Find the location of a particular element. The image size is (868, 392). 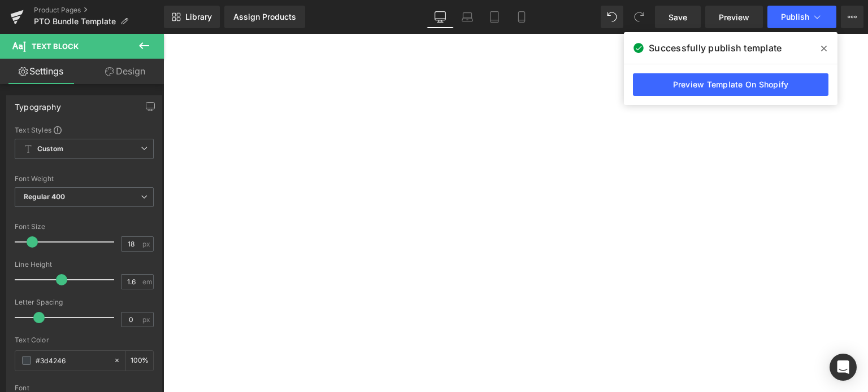

div: Font Weight is located at coordinates (85, 179).